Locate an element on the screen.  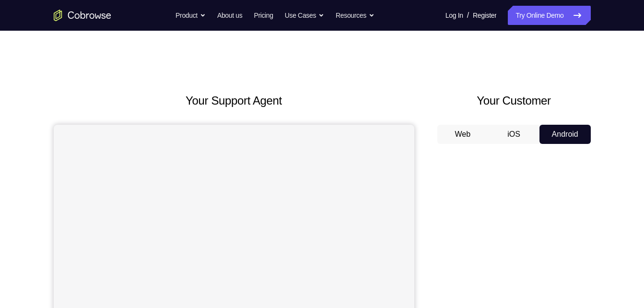
button: iOS is located at coordinates (513, 134).